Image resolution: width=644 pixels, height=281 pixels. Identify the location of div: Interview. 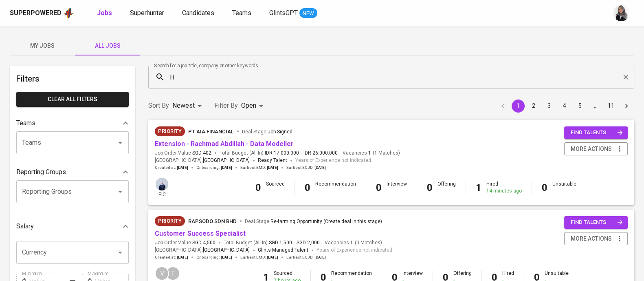
(397, 188).